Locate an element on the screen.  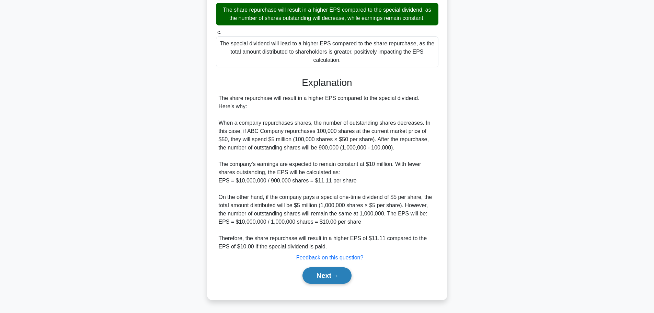
div: The special dividend will lead to a higher EPS compared to the share repurchase, as the total amo... is located at coordinates (327, 52).